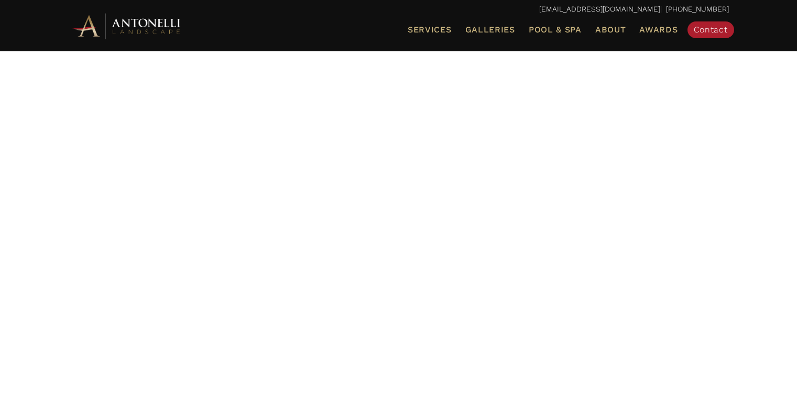 This screenshot has width=797, height=414. I want to click on span: Contact, so click(710, 29).